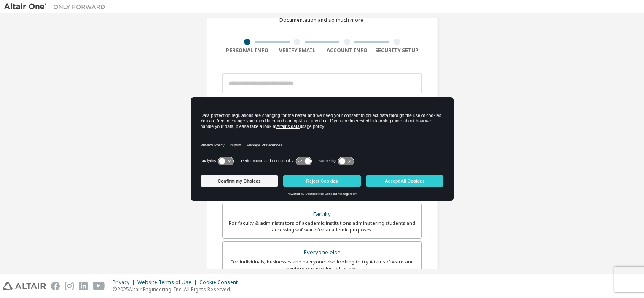  What do you see at coordinates (297, 50) in the screenshot?
I see `div: Verify Email` at bounding box center [297, 50].